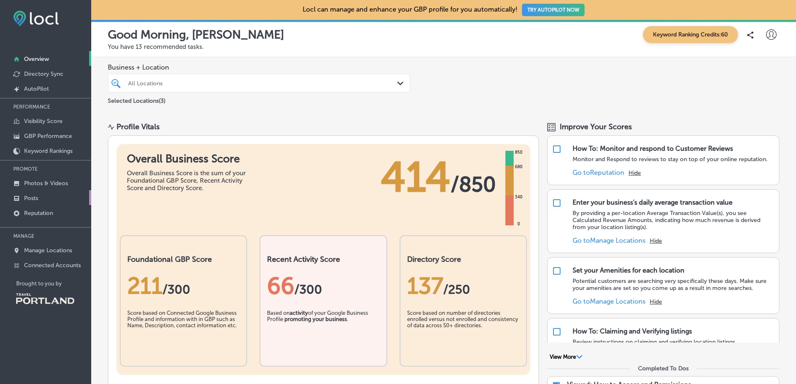 The height and width of the screenshot is (384, 796). I want to click on p: Manage Locations, so click(48, 250).